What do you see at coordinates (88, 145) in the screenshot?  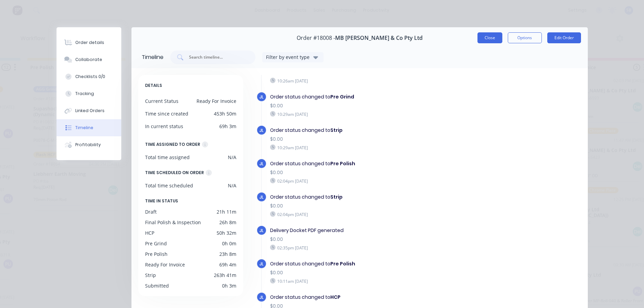 I see `div: Profitability` at bounding box center [88, 145].